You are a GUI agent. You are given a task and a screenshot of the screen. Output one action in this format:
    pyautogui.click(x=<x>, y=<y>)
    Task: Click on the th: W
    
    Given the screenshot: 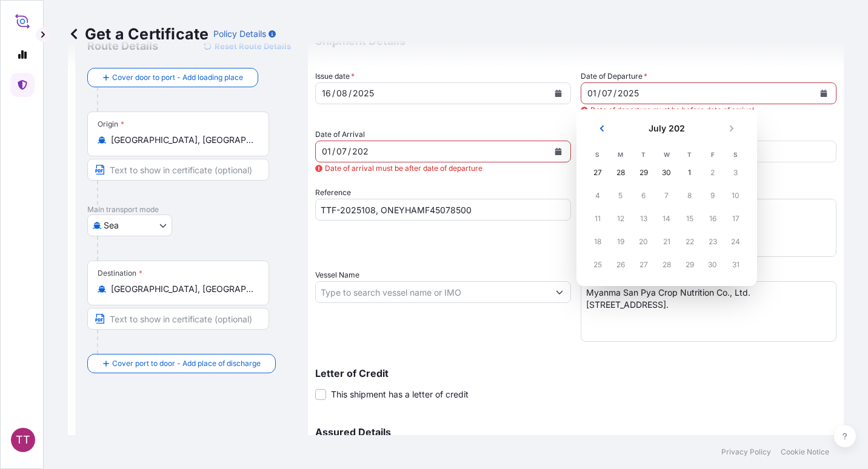 What is the action you would take?
    pyautogui.click(x=667, y=155)
    